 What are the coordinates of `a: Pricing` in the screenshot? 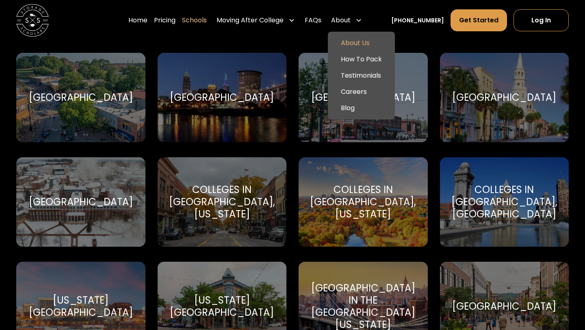 It's located at (165, 20).